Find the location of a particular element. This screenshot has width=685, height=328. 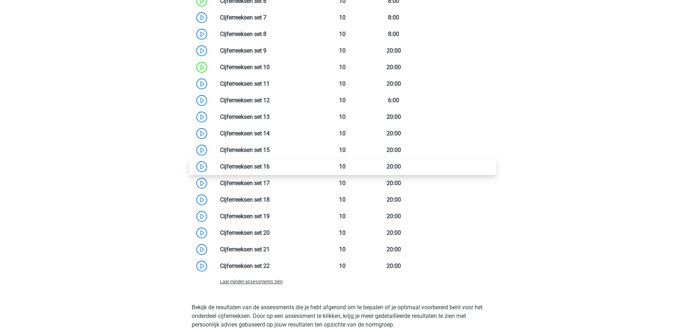

div: Cijferreeksen set 17 is located at coordinates (266, 183).